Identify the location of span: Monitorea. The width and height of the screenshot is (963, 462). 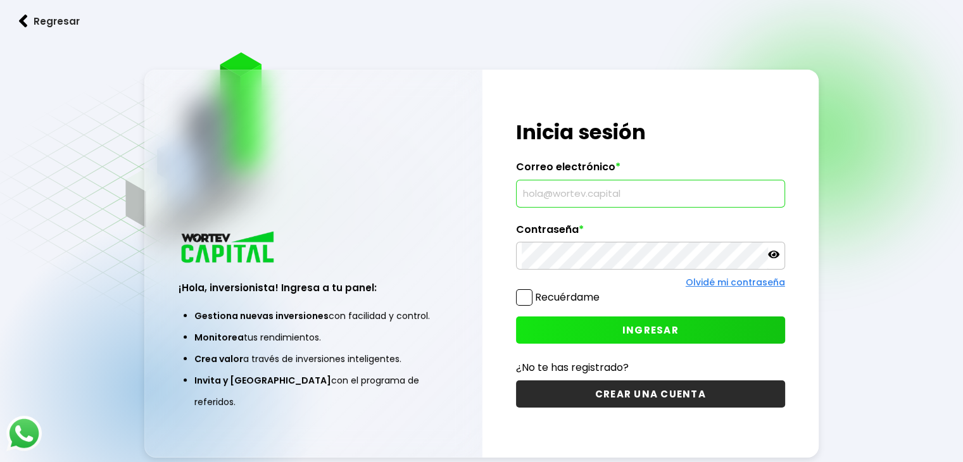
(219, 337).